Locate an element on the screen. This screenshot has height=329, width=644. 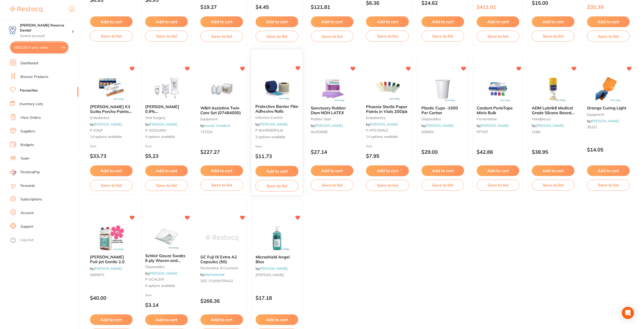
b: Phoenix Sterile Paper Points in Vials 200/pk is located at coordinates (387, 109).